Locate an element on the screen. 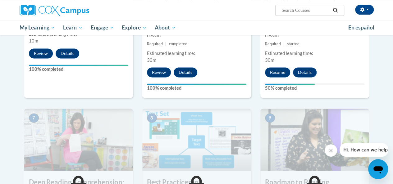  button: Account Settings is located at coordinates (364, 10).